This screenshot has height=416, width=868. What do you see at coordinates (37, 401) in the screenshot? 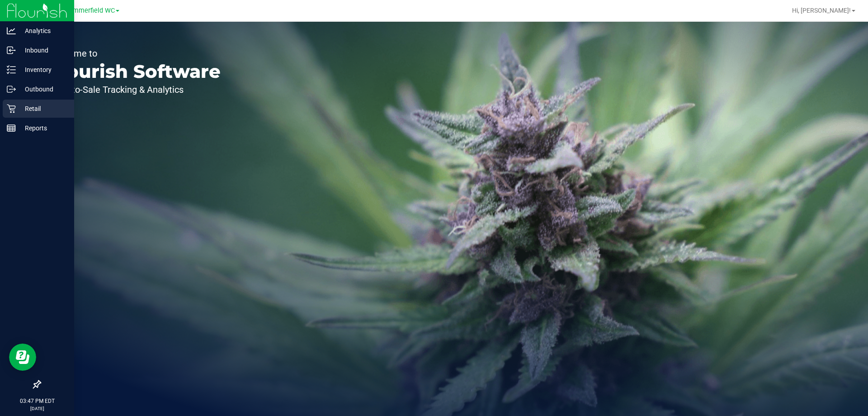
I see `p: 03:47 PM EDT` at bounding box center [37, 401].